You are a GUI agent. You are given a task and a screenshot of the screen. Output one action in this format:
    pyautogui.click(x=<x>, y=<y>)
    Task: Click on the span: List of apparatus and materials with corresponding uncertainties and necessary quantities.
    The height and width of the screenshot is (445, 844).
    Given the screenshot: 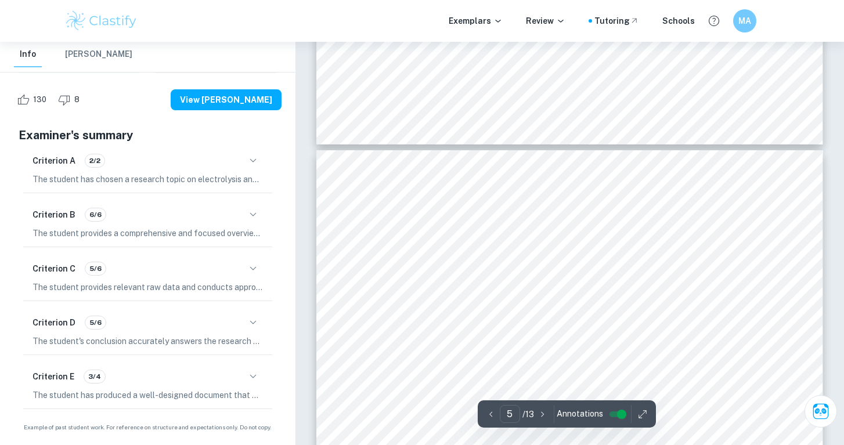 What is the action you would take?
    pyautogui.click(x=579, y=240)
    